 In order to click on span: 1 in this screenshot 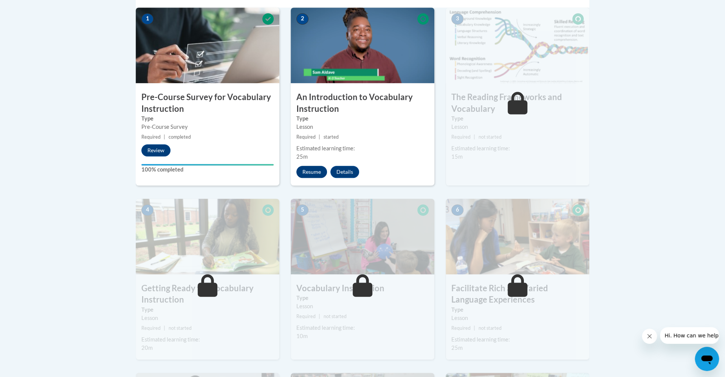, I will do `click(147, 19)`.